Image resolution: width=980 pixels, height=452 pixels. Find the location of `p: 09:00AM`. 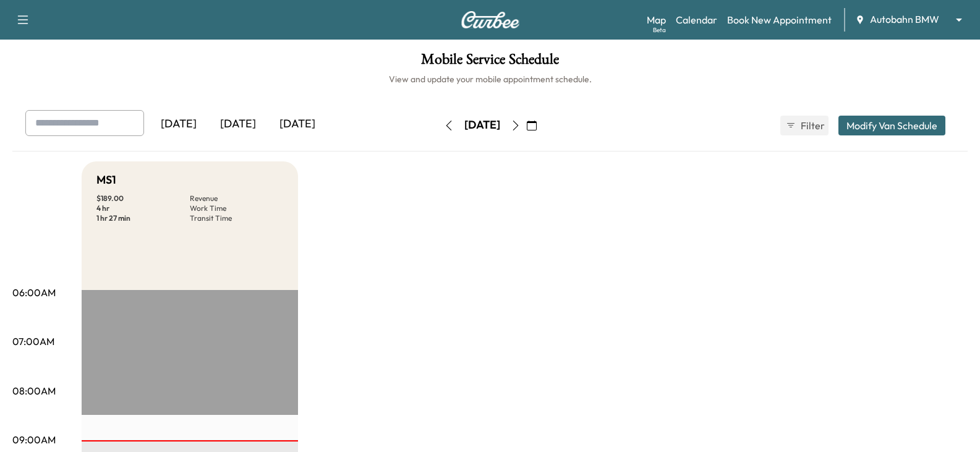

p: 09:00AM is located at coordinates (34, 439).